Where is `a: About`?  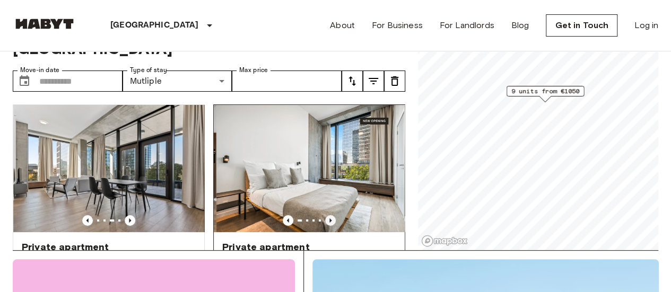 a: About is located at coordinates (342, 25).